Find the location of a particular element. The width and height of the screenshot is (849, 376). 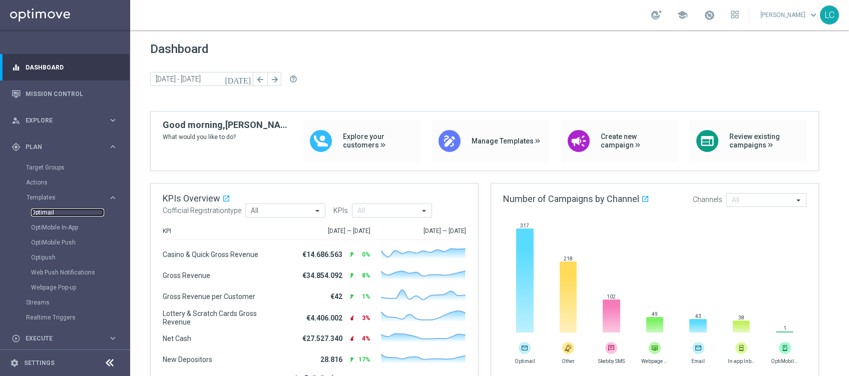

div: gps_fixed Plan keyboard_arrow_right is located at coordinates (65, 147).